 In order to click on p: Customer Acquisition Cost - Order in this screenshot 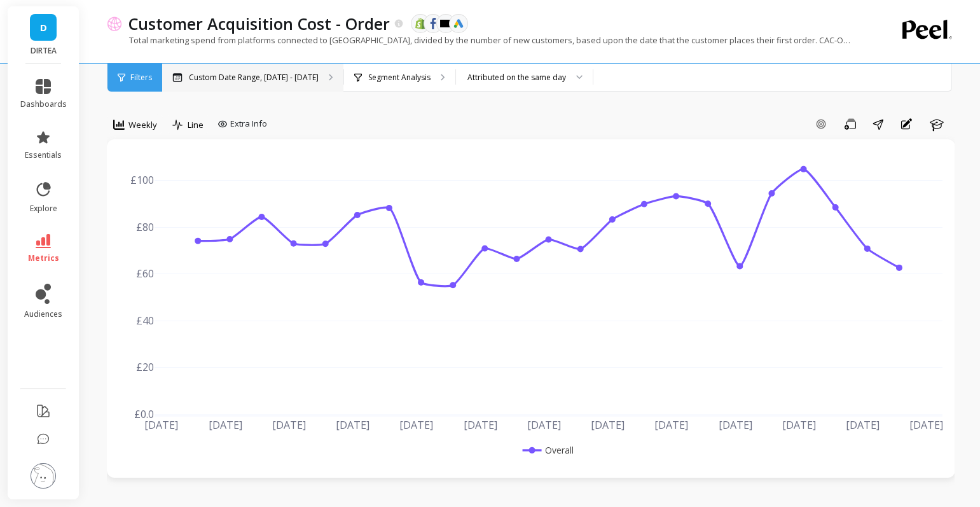, I will do `click(259, 24)`.